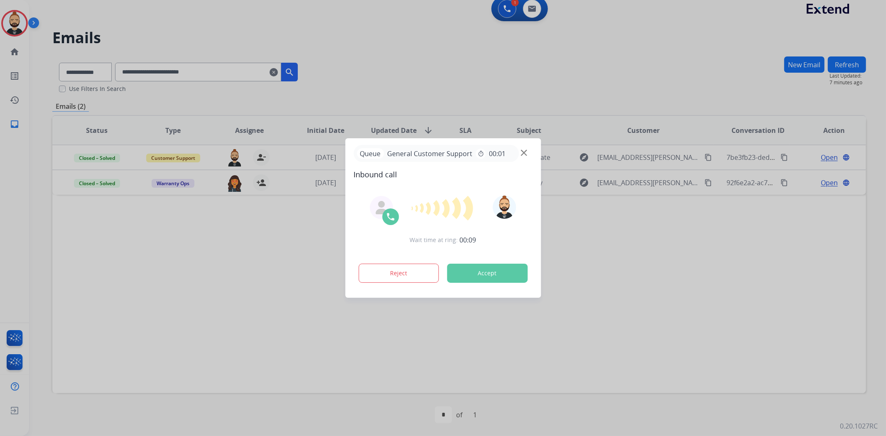 This screenshot has width=886, height=436. What do you see at coordinates (487, 273) in the screenshot?
I see `button: Accept` at bounding box center [487, 273].